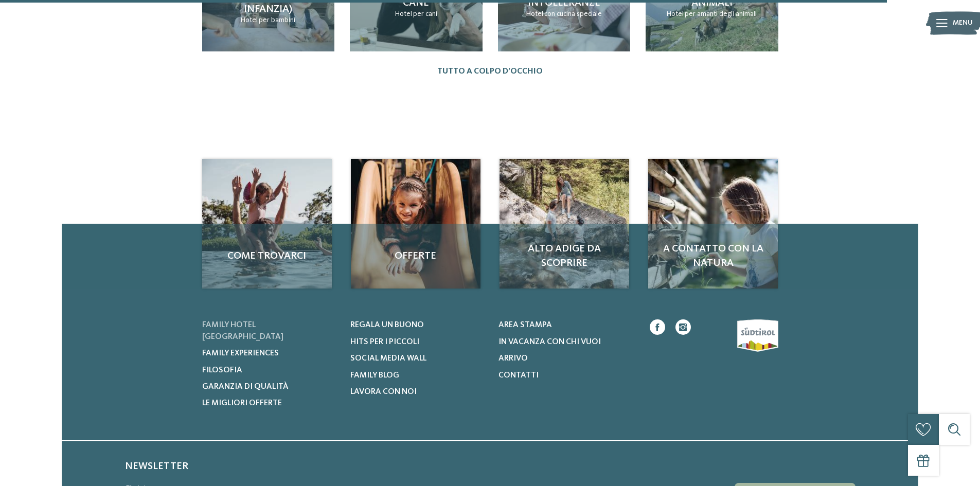  Describe the element at coordinates (157, 467) in the screenshot. I see `span: Newsletter` at that location.